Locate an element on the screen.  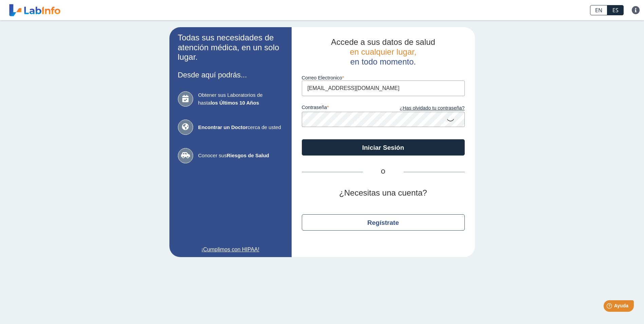
button: Iniciar Sesión is located at coordinates (383, 148).